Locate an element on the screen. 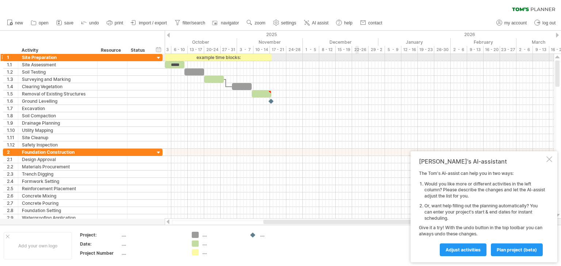  div: 2.6 is located at coordinates (12, 196).